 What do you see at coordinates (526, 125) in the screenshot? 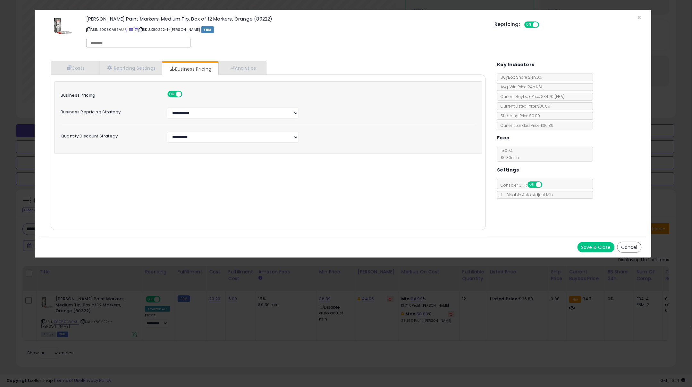
I see `span: Current Landed Price: $36.89` at bounding box center [526, 125].